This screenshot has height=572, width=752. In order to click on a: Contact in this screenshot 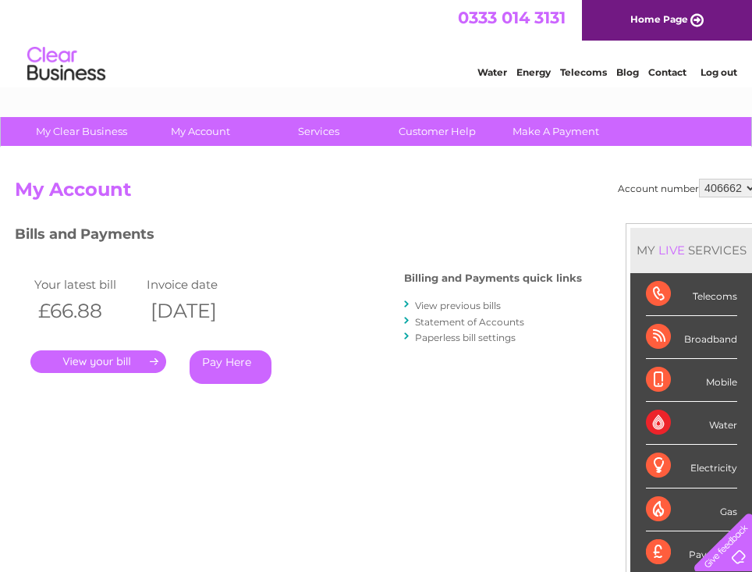, I will do `click(667, 72)`.